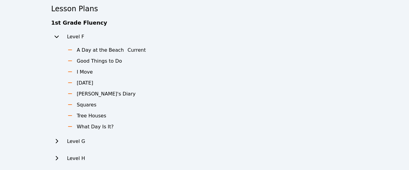 This screenshot has height=170, width=409. What do you see at coordinates (87, 105) in the screenshot?
I see `h3: Squares` at bounding box center [87, 105].